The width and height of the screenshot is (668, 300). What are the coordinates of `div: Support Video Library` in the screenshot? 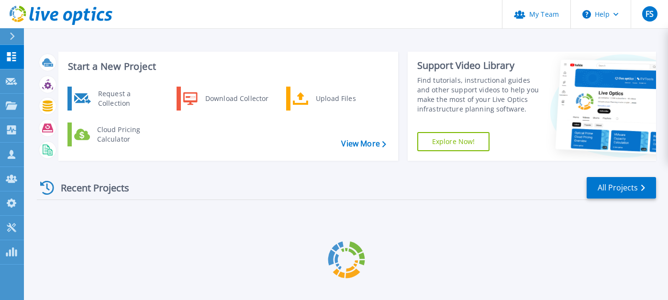 It's located at (479, 66).